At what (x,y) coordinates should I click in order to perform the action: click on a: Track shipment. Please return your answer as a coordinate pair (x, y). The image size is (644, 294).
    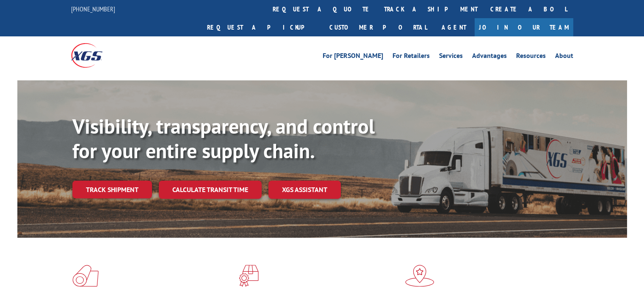
    Looking at the image, I should click on (112, 189).